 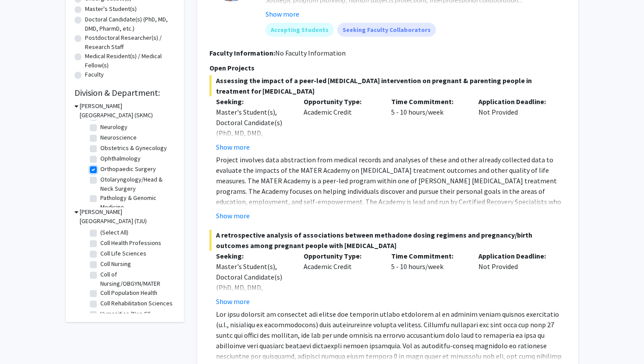 What do you see at coordinates (300, 30) in the screenshot?
I see `mat-chip: Accepting Students` at bounding box center [300, 30].